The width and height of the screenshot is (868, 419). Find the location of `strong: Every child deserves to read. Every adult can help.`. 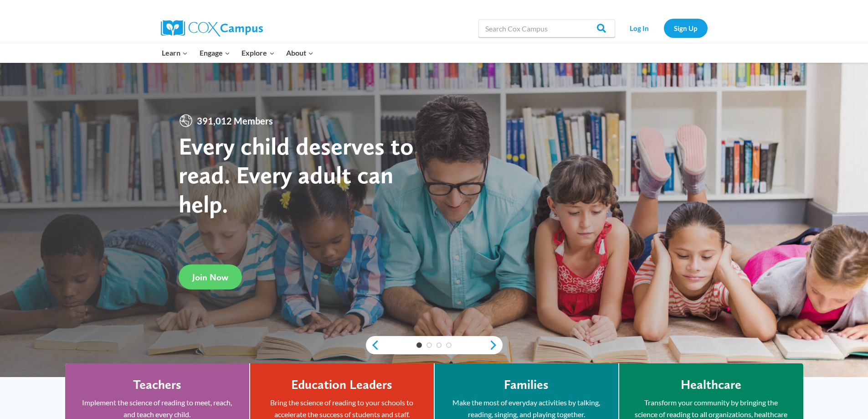

strong: Every child deserves to read. Every adult can help. is located at coordinates (296, 175).